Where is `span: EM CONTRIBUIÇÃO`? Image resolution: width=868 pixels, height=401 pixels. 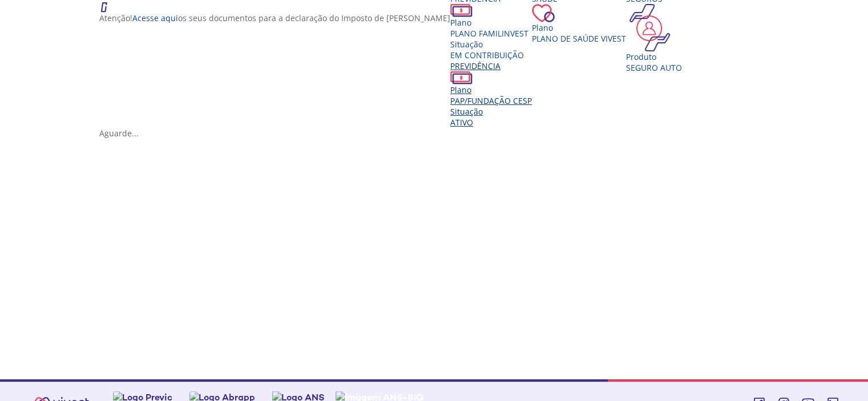
span: EM CONTRIBUIÇÃO is located at coordinates (487, 55).